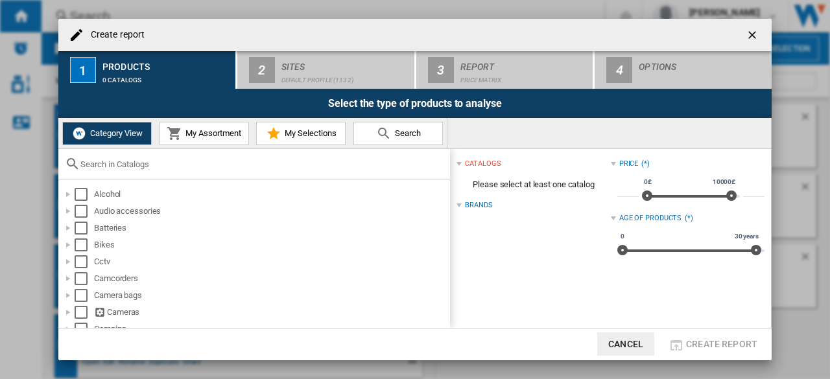 The height and width of the screenshot is (379, 830). What do you see at coordinates (83, 70) in the screenshot?
I see `div: 1` at bounding box center [83, 70].